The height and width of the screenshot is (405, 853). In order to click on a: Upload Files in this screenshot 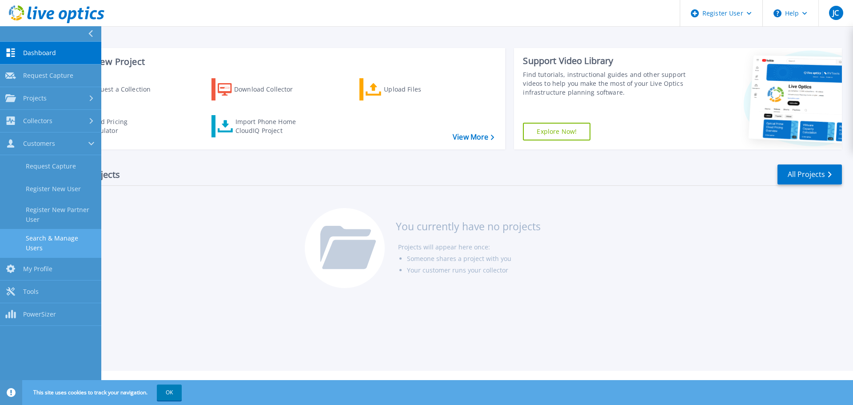, I will do `click(409, 89)`.